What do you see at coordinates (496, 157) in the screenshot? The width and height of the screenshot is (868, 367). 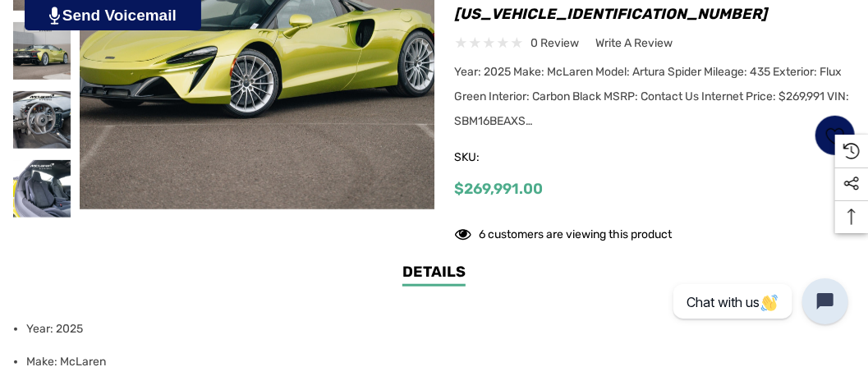 I see `span: SKU:` at bounding box center [496, 157].